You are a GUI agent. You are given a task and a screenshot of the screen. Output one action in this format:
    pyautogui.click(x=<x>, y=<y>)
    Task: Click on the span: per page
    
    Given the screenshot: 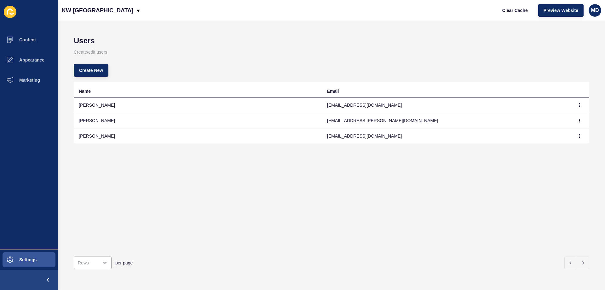 What is the action you would take?
    pyautogui.click(x=124, y=263)
    